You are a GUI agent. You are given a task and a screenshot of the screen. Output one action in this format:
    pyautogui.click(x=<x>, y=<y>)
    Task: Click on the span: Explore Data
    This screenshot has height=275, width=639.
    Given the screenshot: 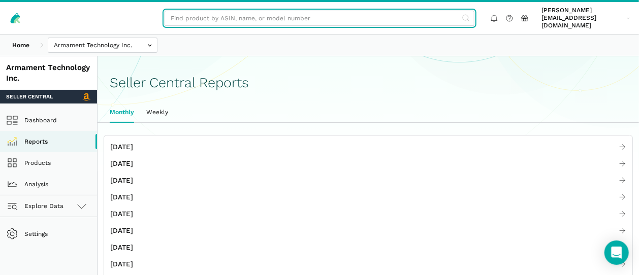 What is the action you would take?
    pyautogui.click(x=36, y=206)
    